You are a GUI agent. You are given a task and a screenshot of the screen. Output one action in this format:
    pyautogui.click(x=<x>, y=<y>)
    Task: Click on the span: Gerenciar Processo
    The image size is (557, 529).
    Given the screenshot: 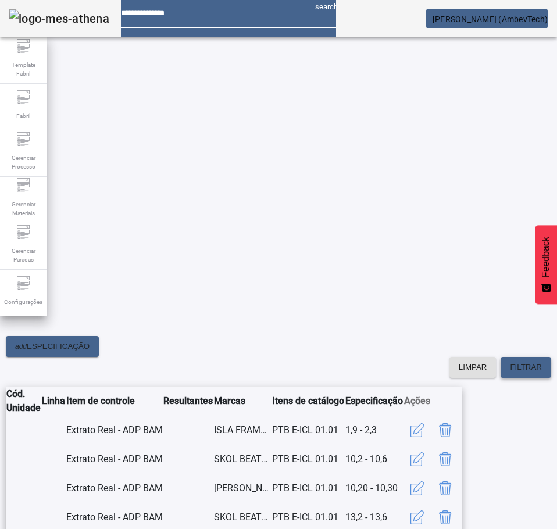 What is the action you would take?
    pyautogui.click(x=23, y=162)
    